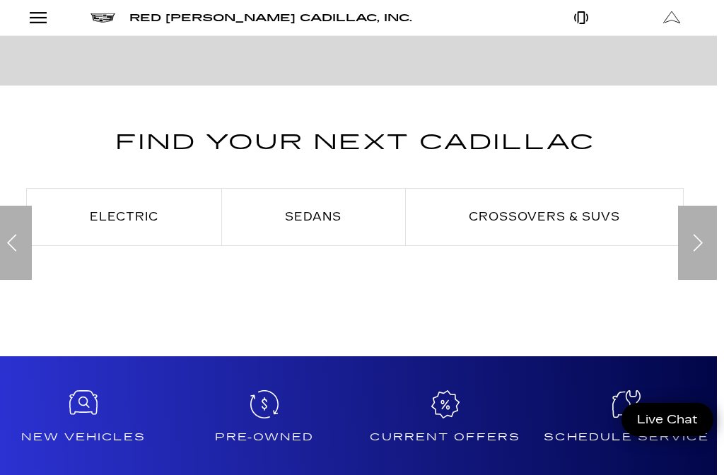 The width and height of the screenshot is (724, 475). Describe the element at coordinates (668, 419) in the screenshot. I see `a: Live Chat` at that location.